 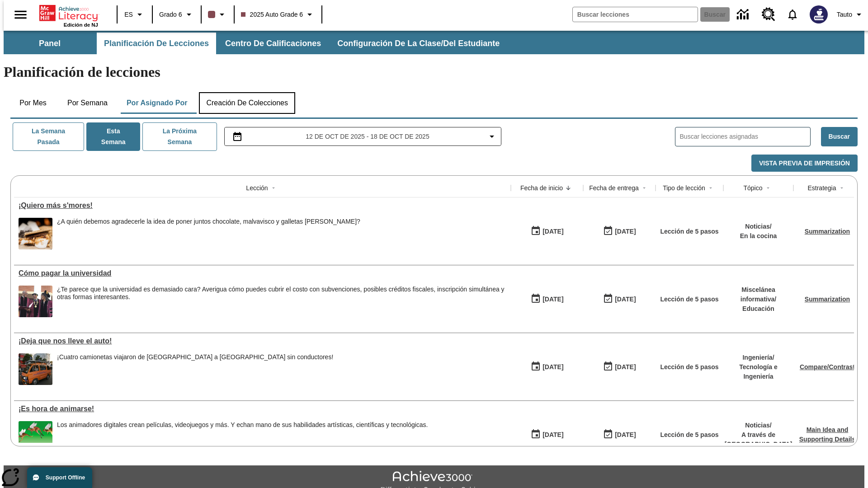 I want to click on button: Abrir el menú lateral, so click(x=20, y=14).